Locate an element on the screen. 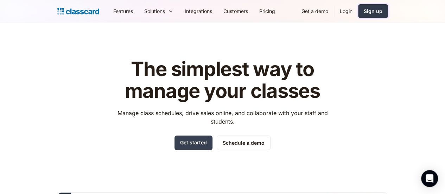 The height and width of the screenshot is (194, 445). a: Features is located at coordinates (123, 11).